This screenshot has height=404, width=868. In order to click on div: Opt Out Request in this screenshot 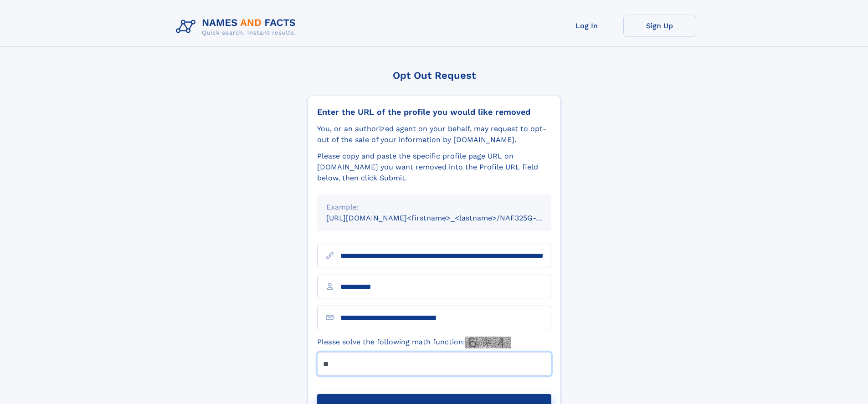, I will do `click(434, 75)`.